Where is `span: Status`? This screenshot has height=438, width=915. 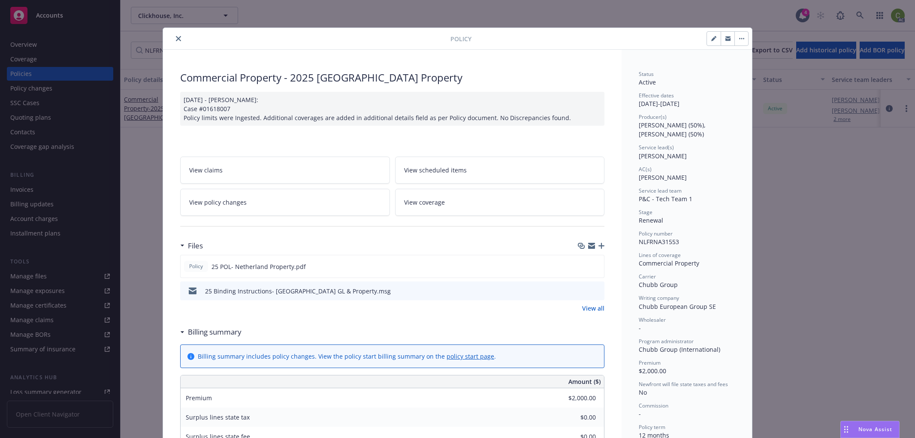
span: Status is located at coordinates (646, 74).